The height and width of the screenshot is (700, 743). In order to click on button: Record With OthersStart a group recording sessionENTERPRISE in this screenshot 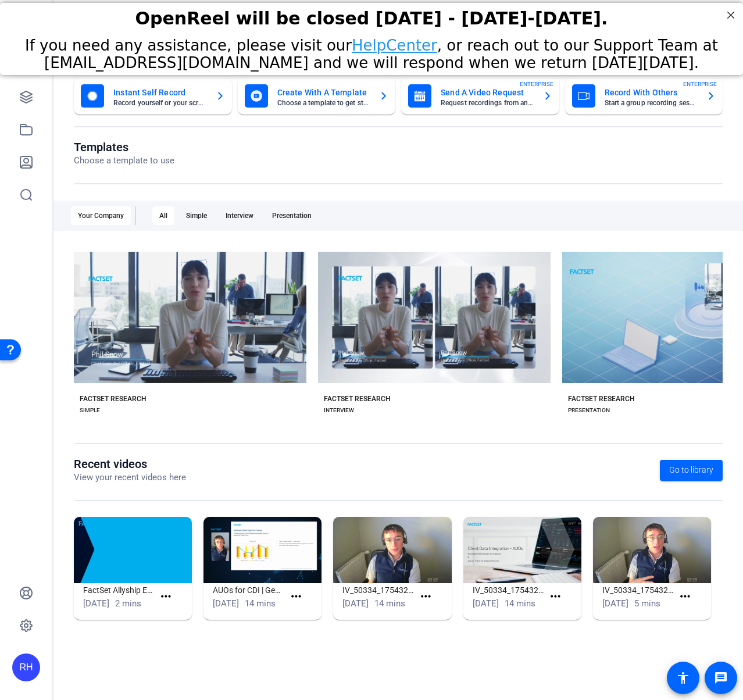, I will do `click(644, 96)`.